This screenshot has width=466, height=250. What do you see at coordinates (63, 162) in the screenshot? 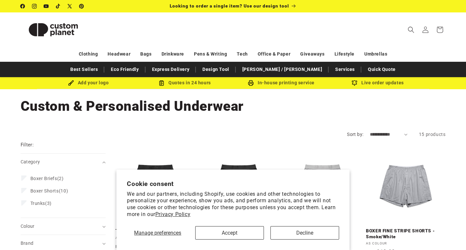
I see `summary: Category (0 selected)` at bounding box center [63, 162].